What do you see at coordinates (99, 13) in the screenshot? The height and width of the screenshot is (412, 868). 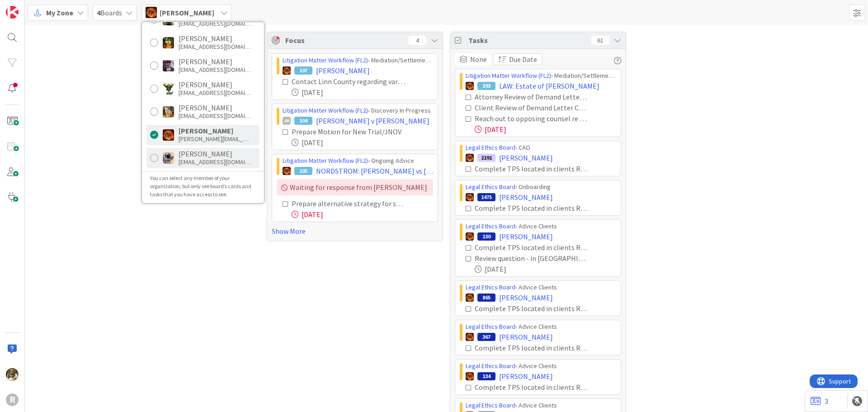 I see `b: 4` at bounding box center [99, 13].